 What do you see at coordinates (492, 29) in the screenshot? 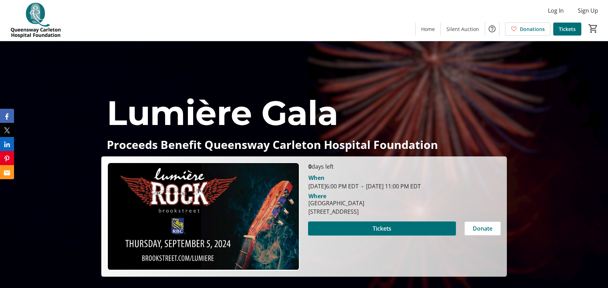
I see `button: Help` at bounding box center [492, 29].